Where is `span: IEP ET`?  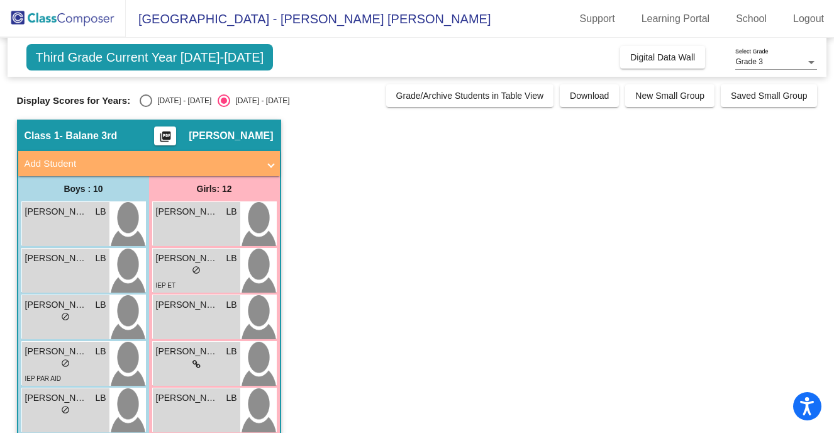
span: IEP ET is located at coordinates (166, 285).